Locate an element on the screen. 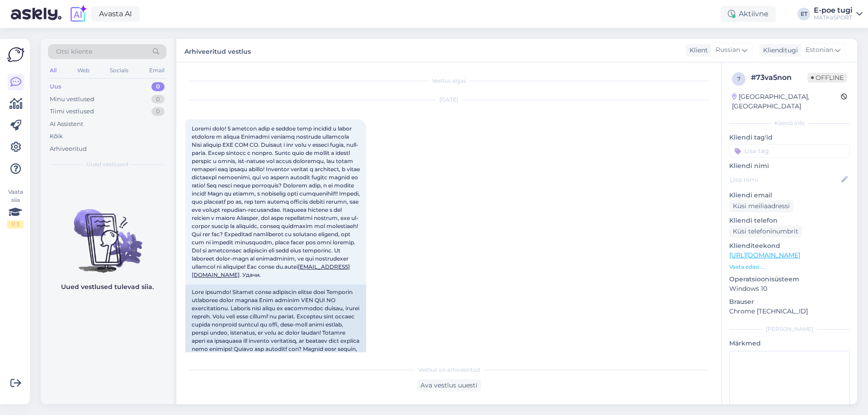 The width and height of the screenshot is (868, 415). p: Kliendi nimi is located at coordinates (789, 165).